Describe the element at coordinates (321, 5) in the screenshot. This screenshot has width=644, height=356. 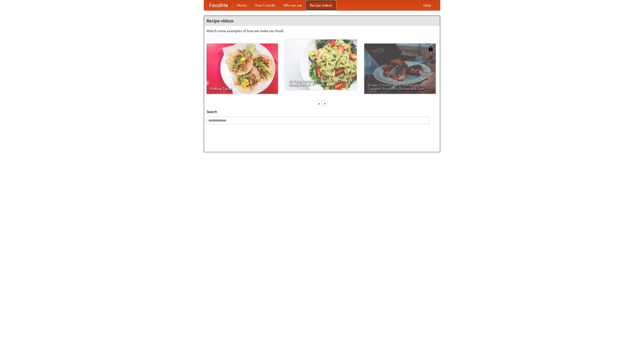
I see `a: Recipe videos` at that location.